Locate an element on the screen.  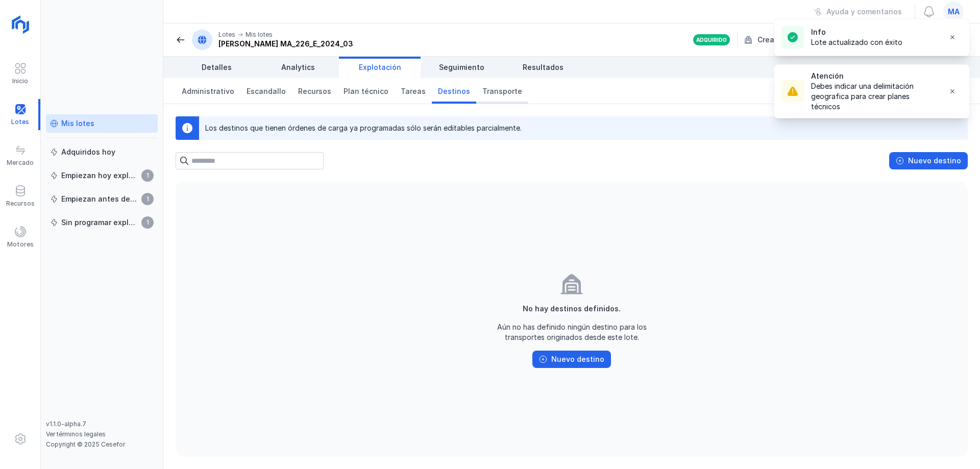
span: Tareas is located at coordinates (413, 91).